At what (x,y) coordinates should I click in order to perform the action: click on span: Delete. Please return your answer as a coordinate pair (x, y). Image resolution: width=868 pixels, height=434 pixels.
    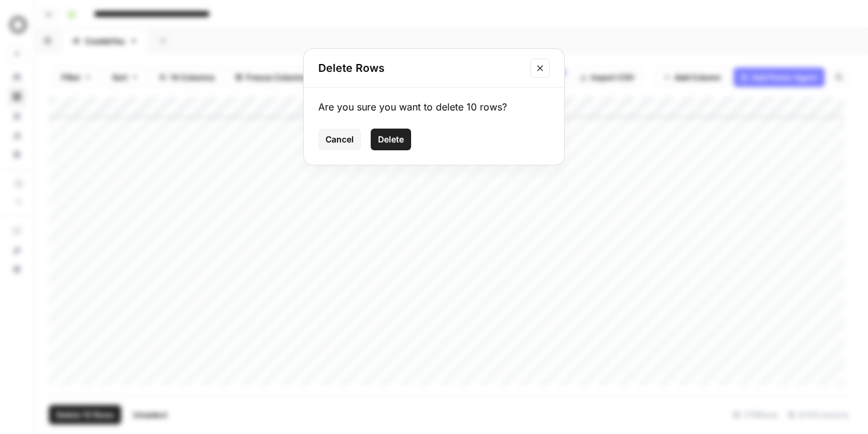
    Looking at the image, I should click on (390, 139).